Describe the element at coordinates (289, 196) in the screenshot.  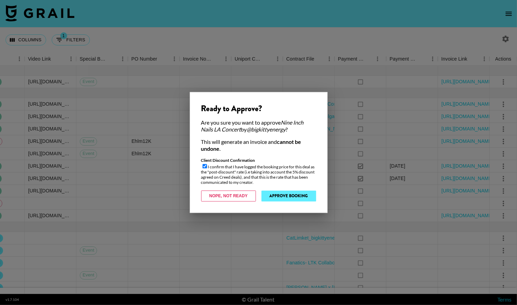
I see `button: Approve Booking` at that location.